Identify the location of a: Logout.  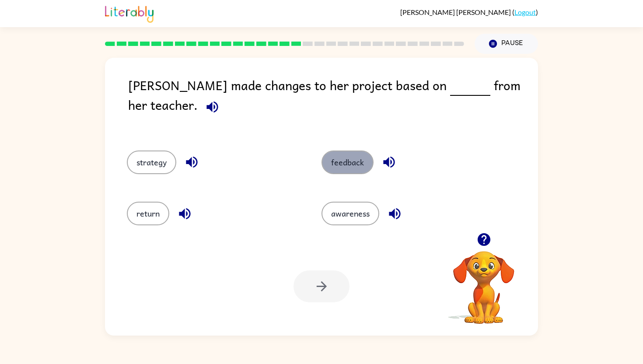
(525, 12).